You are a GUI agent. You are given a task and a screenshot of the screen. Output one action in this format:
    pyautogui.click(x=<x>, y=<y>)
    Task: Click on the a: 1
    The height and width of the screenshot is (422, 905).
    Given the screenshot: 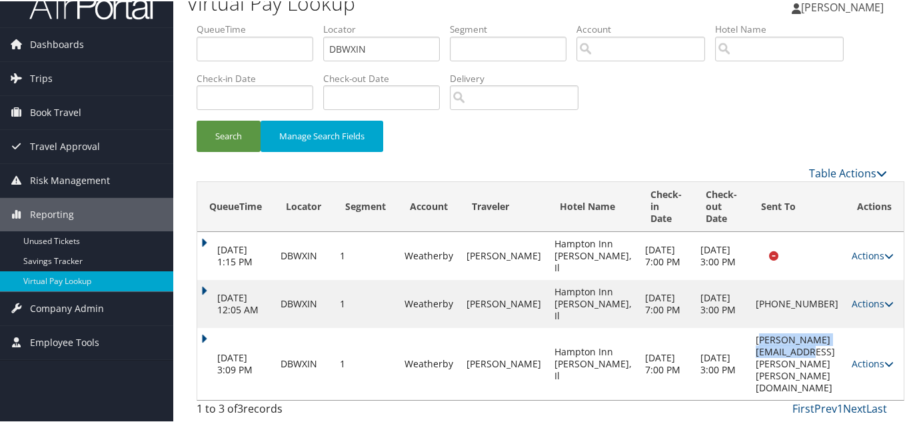 What is the action you would take?
    pyautogui.click(x=840, y=407)
    